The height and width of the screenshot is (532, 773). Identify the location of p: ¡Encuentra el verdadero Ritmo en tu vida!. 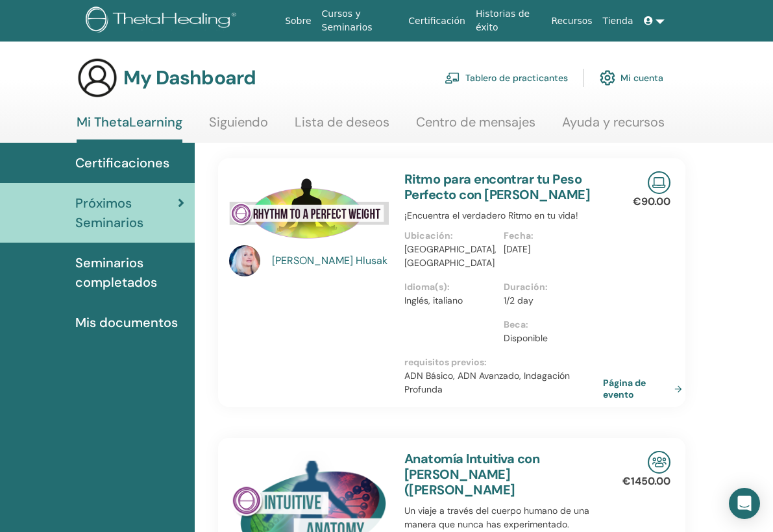
(504, 215).